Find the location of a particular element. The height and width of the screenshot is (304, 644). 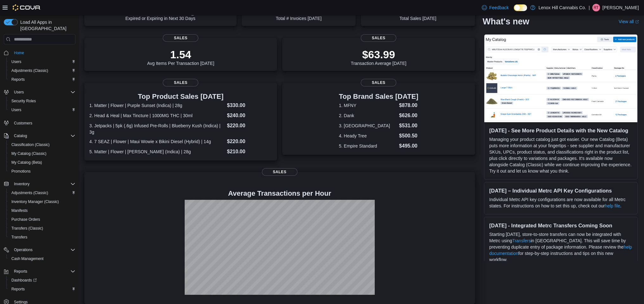

a: Feedback is located at coordinates (495, 8).